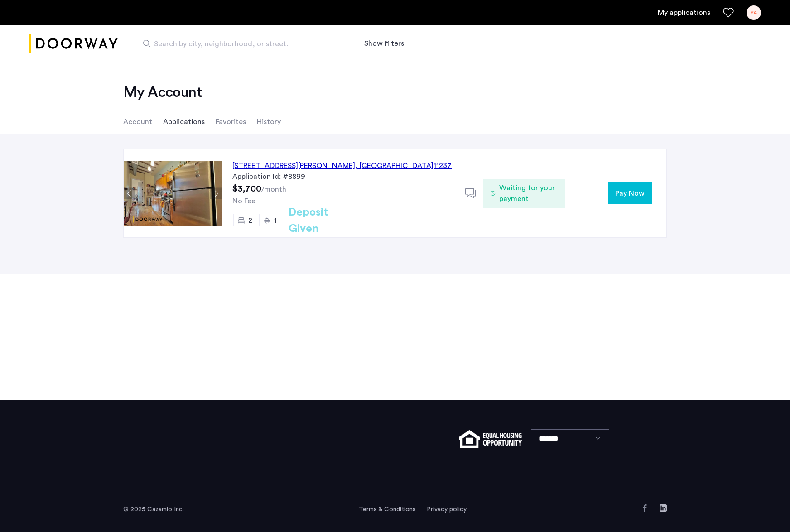  I want to click on button: Previous apartment, so click(129, 193).